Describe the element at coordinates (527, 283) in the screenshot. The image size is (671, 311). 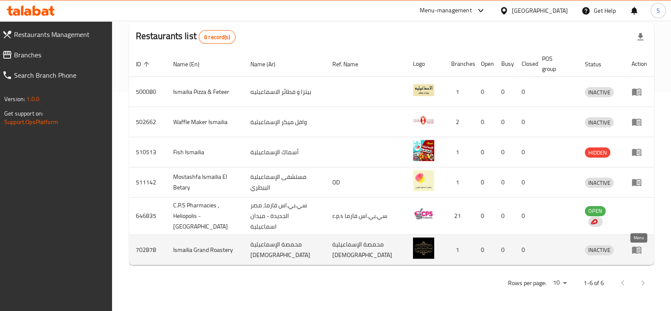
I see `p: Rows per page:` at that location.